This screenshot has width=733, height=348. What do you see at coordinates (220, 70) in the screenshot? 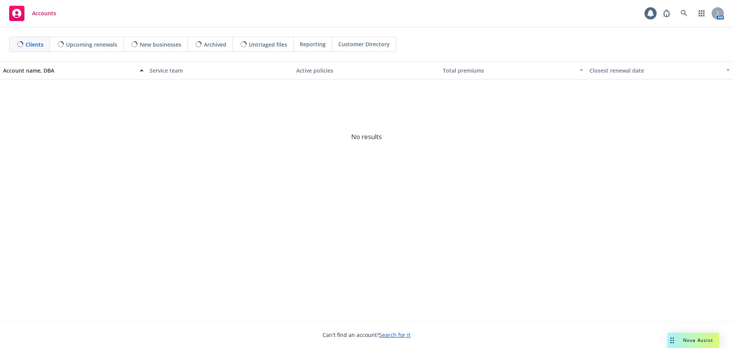
I see `div: Service team` at bounding box center [220, 70].